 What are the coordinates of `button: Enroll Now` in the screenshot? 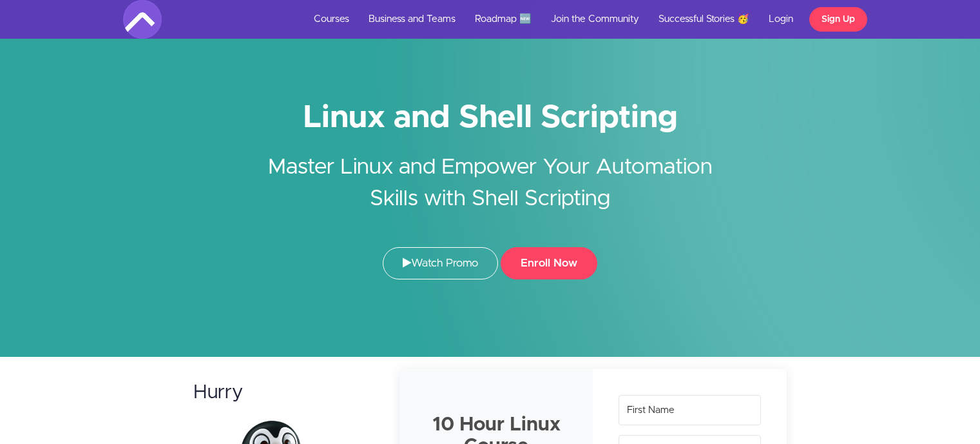 It's located at (549, 263).